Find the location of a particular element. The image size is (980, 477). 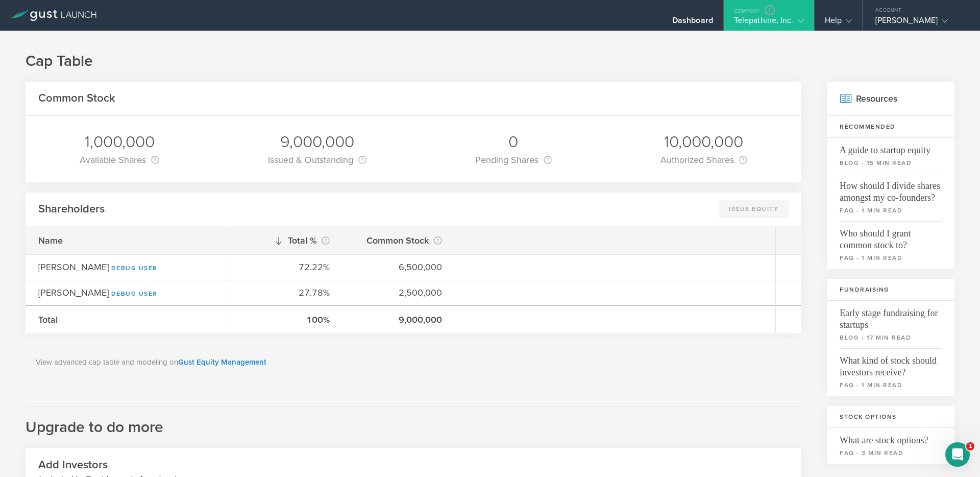

div: 72.22% is located at coordinates (286, 267).